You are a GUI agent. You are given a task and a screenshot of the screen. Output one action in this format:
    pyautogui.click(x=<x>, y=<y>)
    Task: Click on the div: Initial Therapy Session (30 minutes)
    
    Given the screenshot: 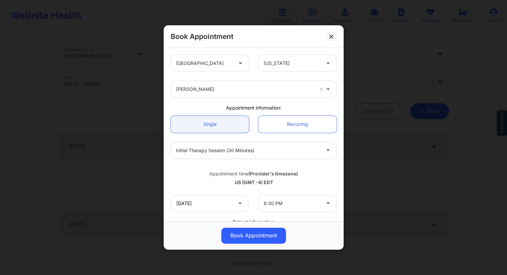 What is the action you would take?
    pyautogui.click(x=248, y=151)
    